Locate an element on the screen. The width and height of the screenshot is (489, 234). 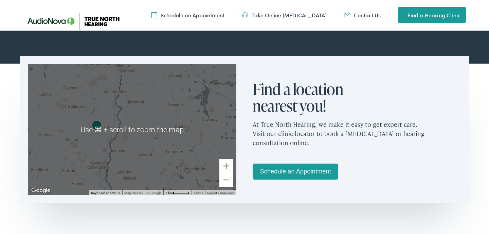
p: At True North Hearing, we make it easy to get expert care. Visit our clinic locator to book a [ME... is located at coordinates (357, 133).